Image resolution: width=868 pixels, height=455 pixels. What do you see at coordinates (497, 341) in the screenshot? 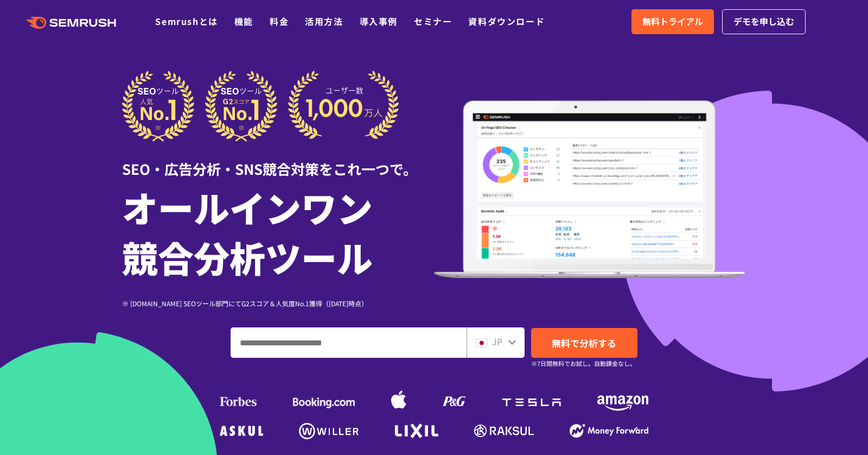
I see `span: JP` at bounding box center [497, 341].